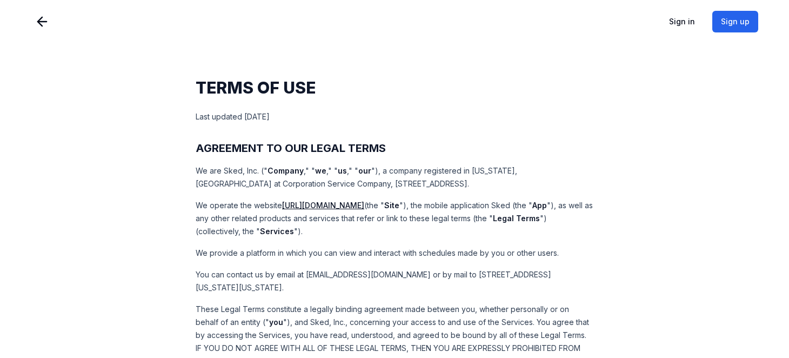 The height and width of the screenshot is (358, 789). What do you see at coordinates (277, 231) in the screenshot?
I see `strong: Services` at bounding box center [277, 231].